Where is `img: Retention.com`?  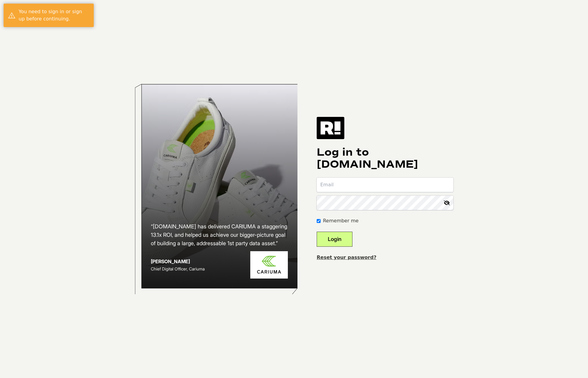 img: Retention.com is located at coordinates (331, 128).